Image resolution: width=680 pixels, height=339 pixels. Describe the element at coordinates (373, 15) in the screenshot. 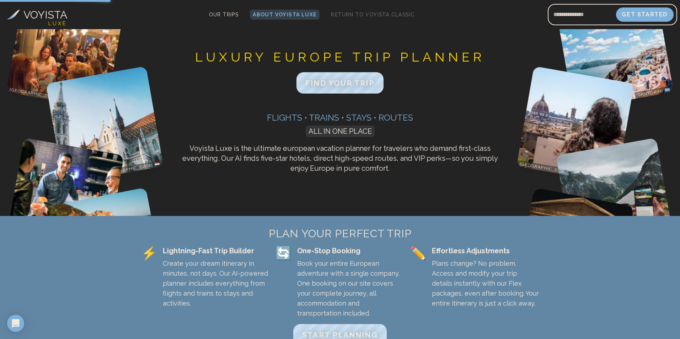

I see `a: Return to Voyista Classic` at that location.